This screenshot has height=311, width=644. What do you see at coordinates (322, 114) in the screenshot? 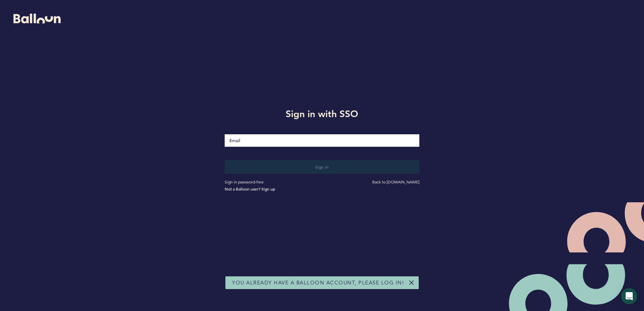
I see `h1: Sign in with SSO` at bounding box center [322, 114].